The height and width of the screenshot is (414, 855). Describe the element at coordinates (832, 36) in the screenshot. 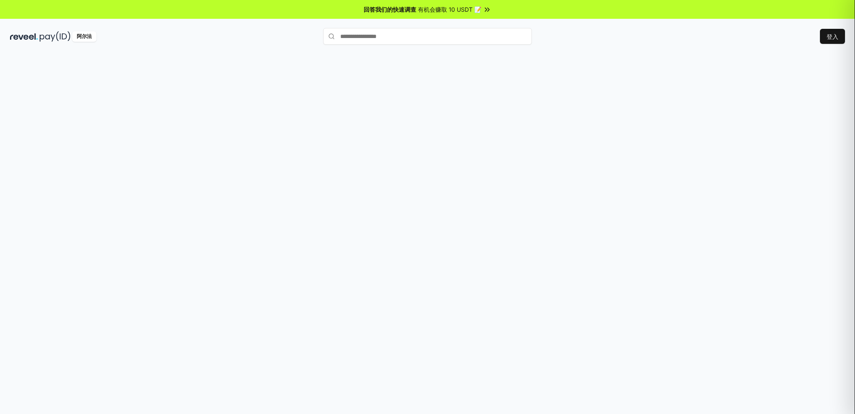

I see `font: 登入` at that location.